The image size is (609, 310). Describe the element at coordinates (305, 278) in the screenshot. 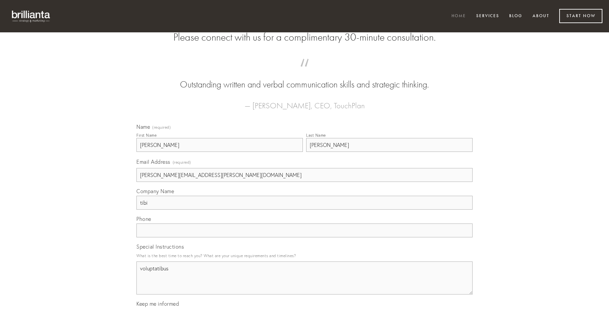

I see `textarea: voluptatibus` at that location.